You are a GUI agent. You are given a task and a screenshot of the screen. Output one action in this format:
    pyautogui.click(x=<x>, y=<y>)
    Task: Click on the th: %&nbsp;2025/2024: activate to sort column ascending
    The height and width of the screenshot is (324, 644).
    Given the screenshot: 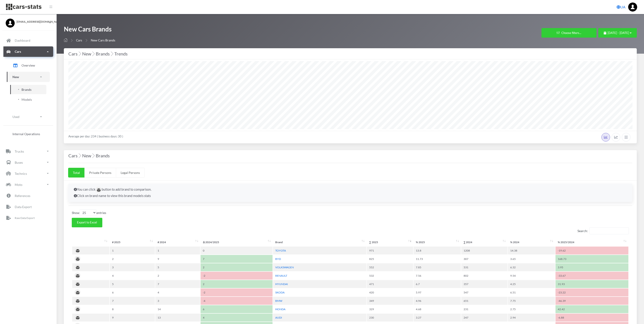 What is the action you would take?
    pyautogui.click(x=592, y=242)
    